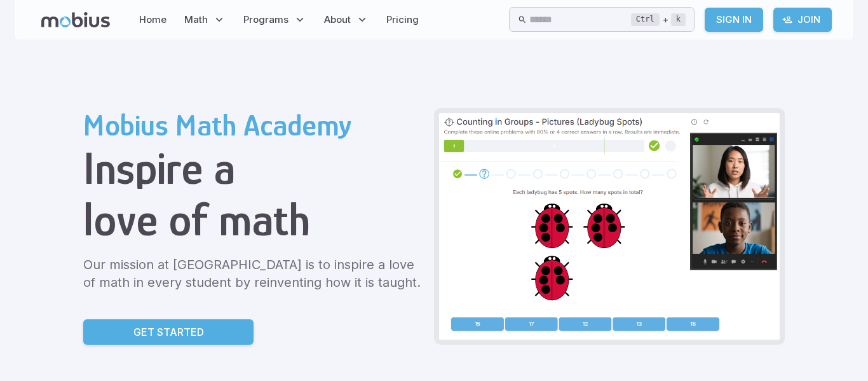 Image resolution: width=868 pixels, height=381 pixels. Describe the element at coordinates (254, 168) in the screenshot. I see `h1: Inspire a` at that location.